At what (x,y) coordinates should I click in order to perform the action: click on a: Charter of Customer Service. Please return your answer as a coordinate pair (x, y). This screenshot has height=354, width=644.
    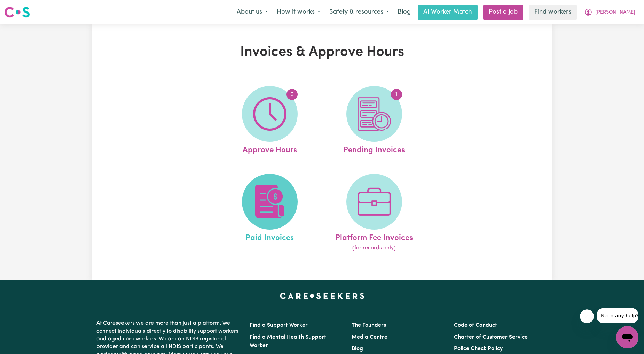
    Looking at the image, I should click on (491, 337).